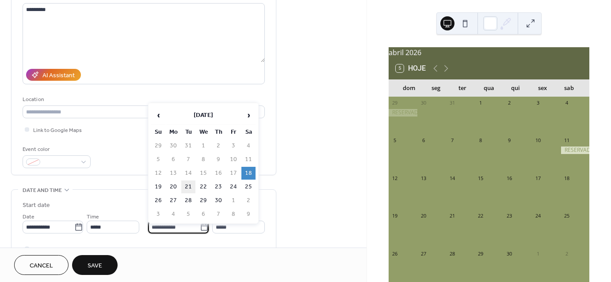 The height and width of the screenshot is (282, 611). I want to click on div: qui, so click(515, 88).